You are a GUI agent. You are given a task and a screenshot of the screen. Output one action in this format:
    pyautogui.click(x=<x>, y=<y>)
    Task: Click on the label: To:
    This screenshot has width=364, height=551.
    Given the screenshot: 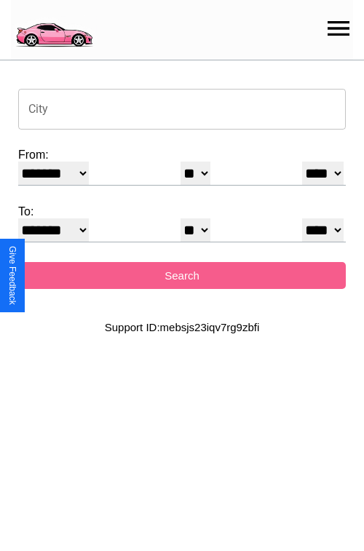 What is the action you would take?
    pyautogui.click(x=182, y=212)
    